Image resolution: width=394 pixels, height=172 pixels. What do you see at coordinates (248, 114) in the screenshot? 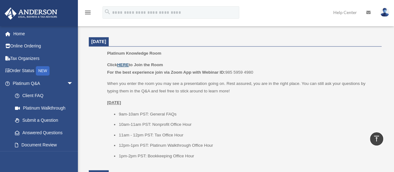
I see `li: 9am-10am PST: General FAQs` at bounding box center [248, 114].